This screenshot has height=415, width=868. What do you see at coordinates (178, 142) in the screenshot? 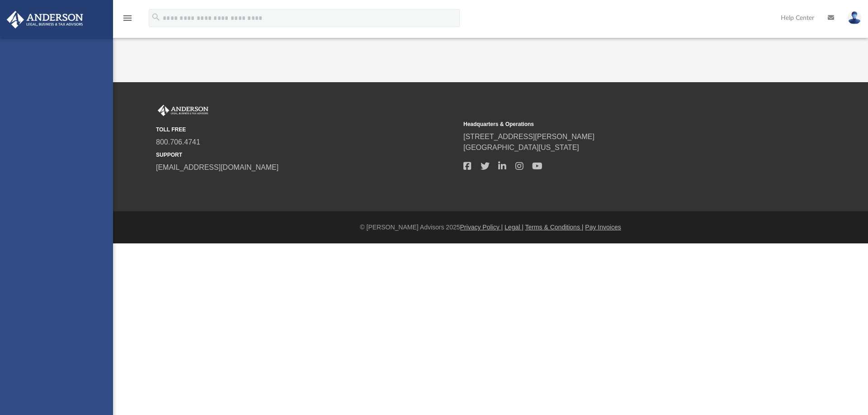
I see `a: 800.706.4741` at bounding box center [178, 142].